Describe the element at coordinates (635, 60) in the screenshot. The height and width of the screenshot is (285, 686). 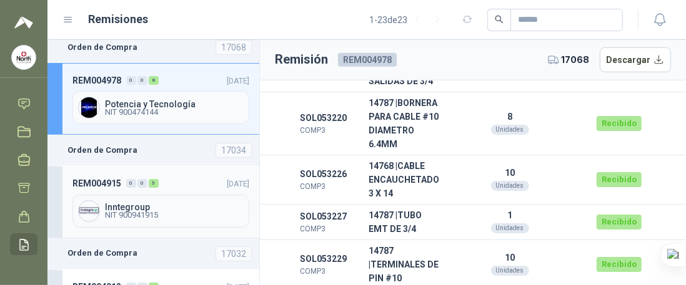
I see `button: Descargar` at that location.